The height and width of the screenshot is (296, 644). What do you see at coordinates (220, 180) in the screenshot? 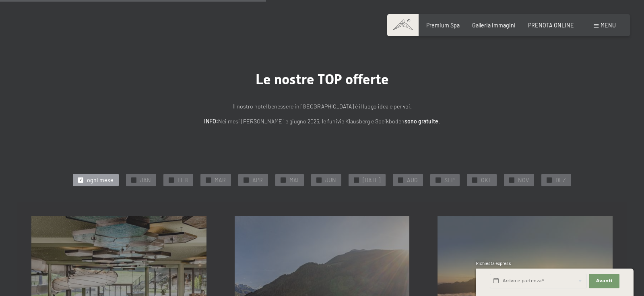
I see `span: MAR` at bounding box center [220, 180].